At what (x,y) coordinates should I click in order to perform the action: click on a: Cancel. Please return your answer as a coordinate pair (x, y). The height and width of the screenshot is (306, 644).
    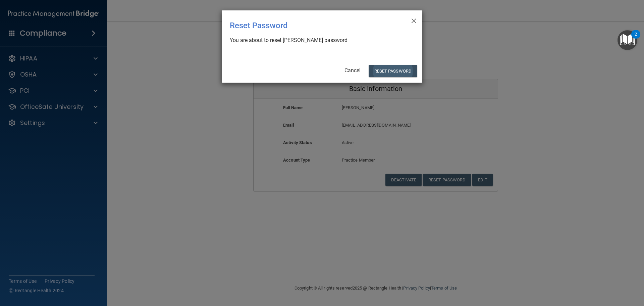
    Looking at the image, I should click on (353, 70).